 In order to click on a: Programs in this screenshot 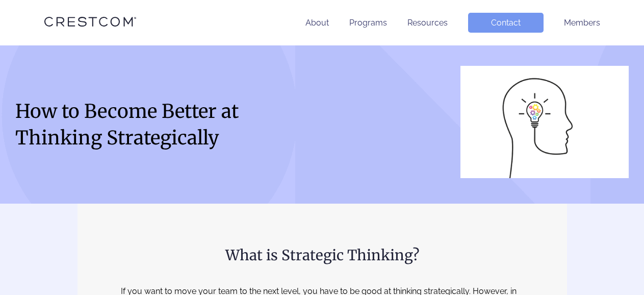, I will do `click(368, 22)`.